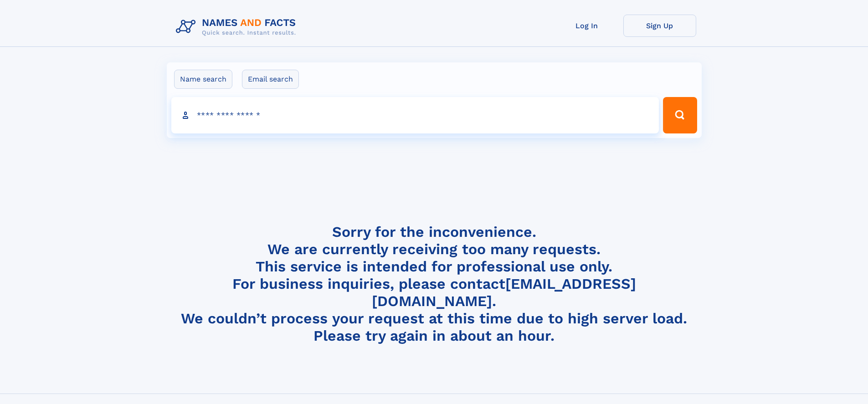 This screenshot has width=868, height=404. Describe the element at coordinates (270, 79) in the screenshot. I see `label: Email search` at that location.